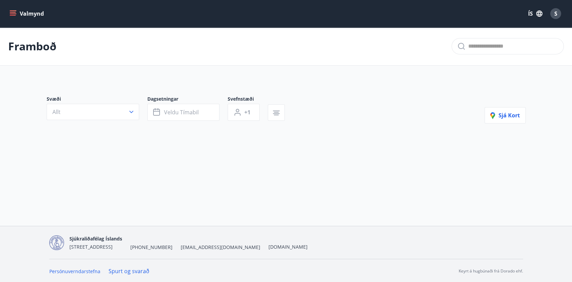 The width and height of the screenshot is (572, 282). I want to click on button: ÍS, so click(536, 14).